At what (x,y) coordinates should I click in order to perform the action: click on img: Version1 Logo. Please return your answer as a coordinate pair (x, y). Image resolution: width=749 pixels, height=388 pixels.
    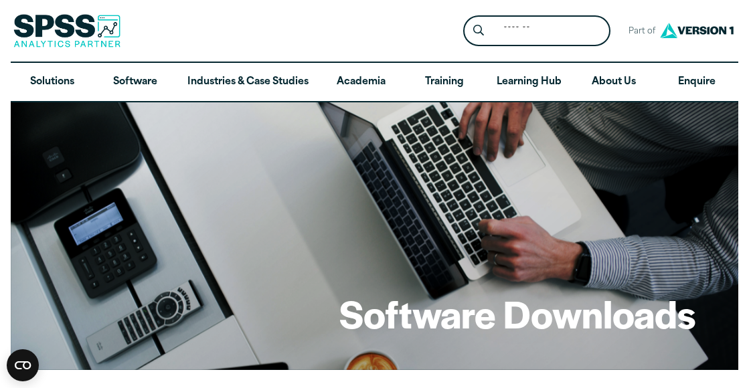
    Looking at the image, I should click on (697, 30).